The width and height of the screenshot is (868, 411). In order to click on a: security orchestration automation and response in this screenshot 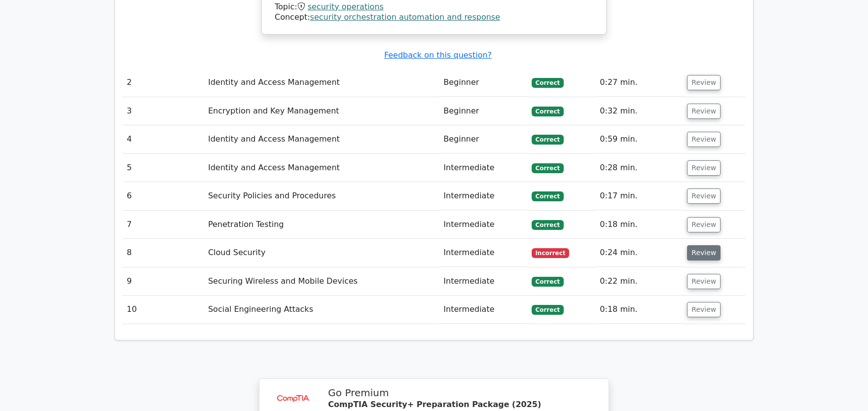, I will do `click(405, 17)`.